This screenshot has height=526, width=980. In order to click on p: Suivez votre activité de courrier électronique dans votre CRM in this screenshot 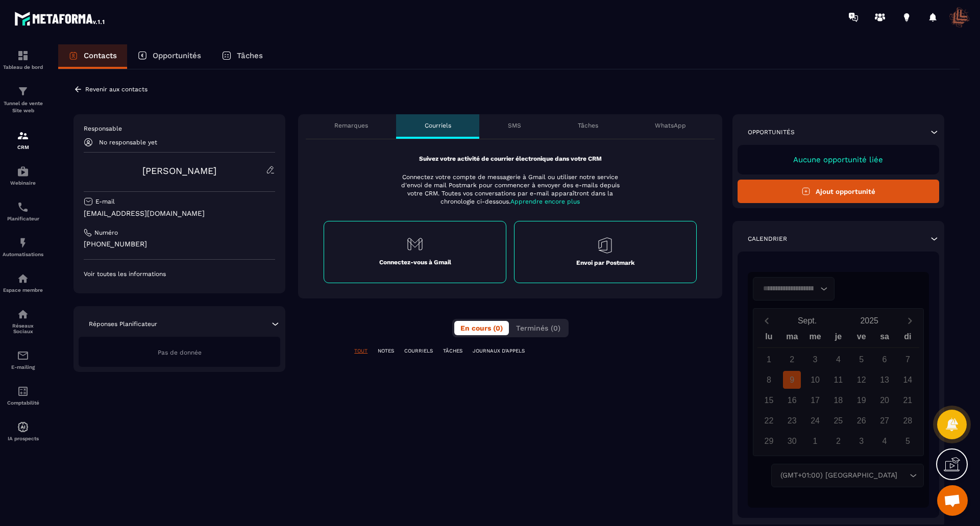, I will do `click(510, 158)`.